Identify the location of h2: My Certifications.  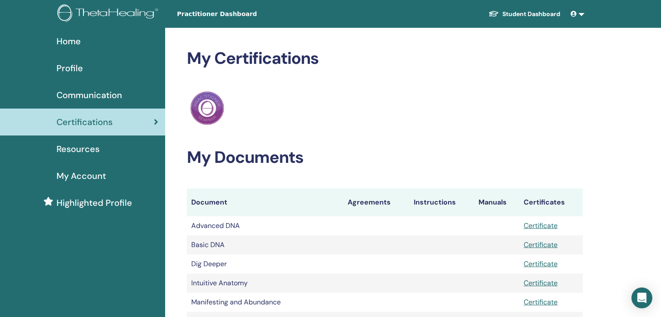
(385, 59).